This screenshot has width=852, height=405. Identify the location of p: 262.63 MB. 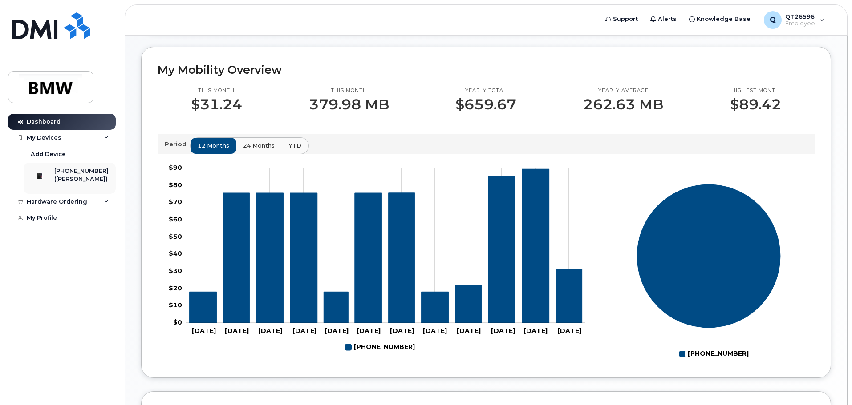
(623, 105).